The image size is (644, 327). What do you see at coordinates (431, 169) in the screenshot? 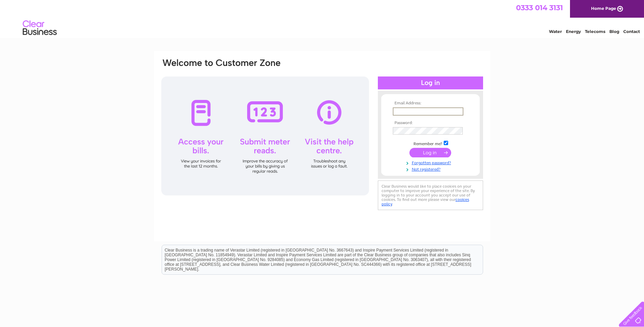
I see `a: Not registered?` at bounding box center [431, 169].